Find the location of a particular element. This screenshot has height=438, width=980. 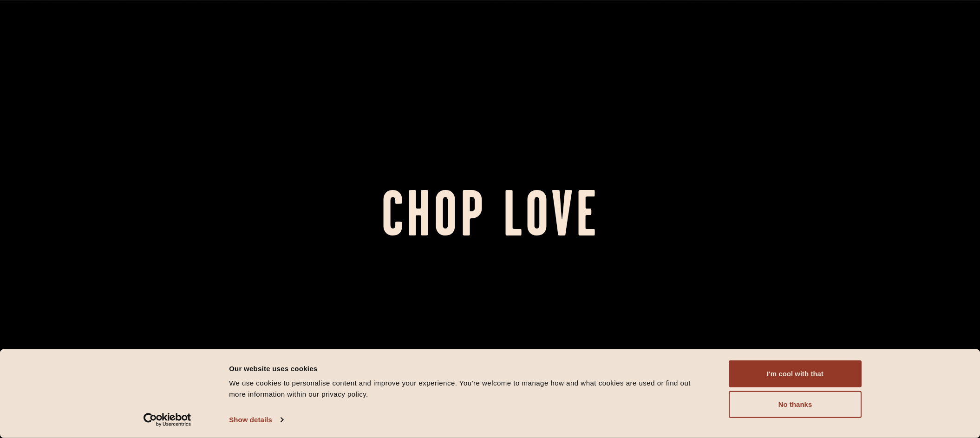

button: I'm cool with that is located at coordinates (795, 374).